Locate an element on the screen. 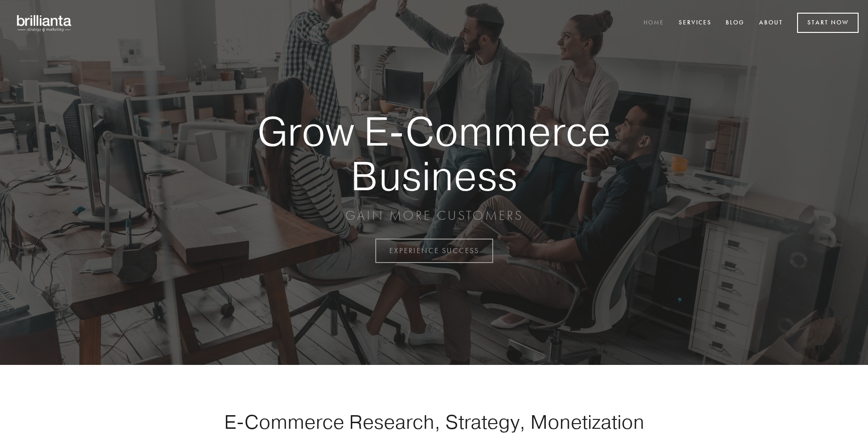 This screenshot has height=441, width=868. a: About is located at coordinates (771, 23).